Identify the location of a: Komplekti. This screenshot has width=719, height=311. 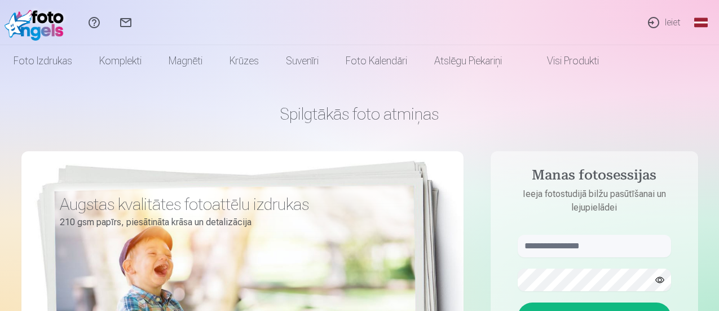
(120, 61).